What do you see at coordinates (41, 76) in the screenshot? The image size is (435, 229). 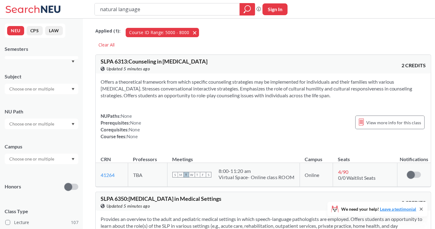 I see `div: Subject` at bounding box center [41, 76].